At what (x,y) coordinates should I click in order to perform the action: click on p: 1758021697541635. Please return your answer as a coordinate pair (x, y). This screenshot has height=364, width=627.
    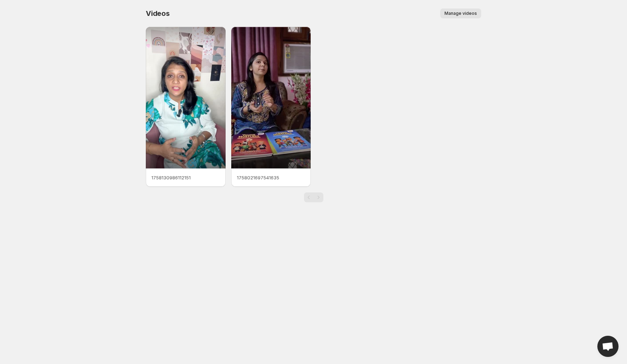
    Looking at the image, I should click on (271, 177).